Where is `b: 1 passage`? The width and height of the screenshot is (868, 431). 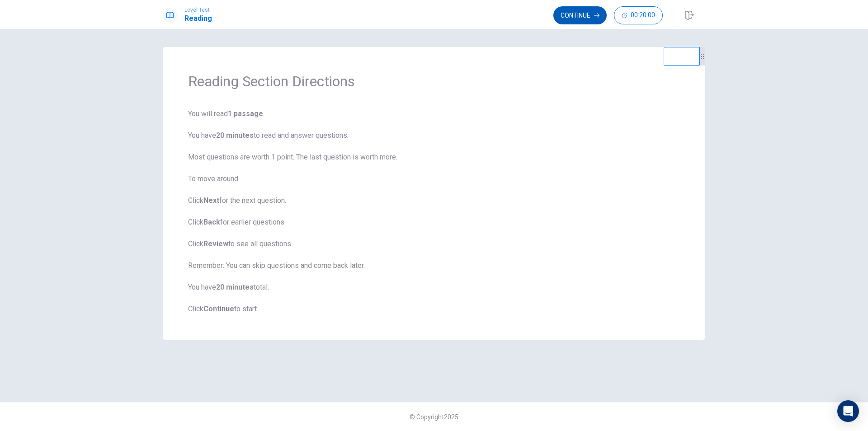
b: 1 passage is located at coordinates (246, 113).